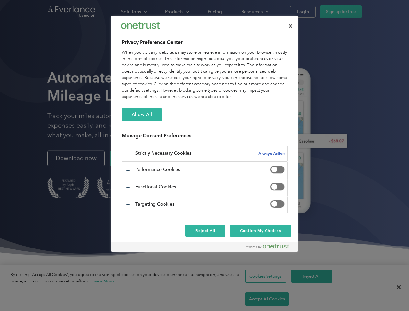  I want to click on div: Preference center, so click(204, 133).